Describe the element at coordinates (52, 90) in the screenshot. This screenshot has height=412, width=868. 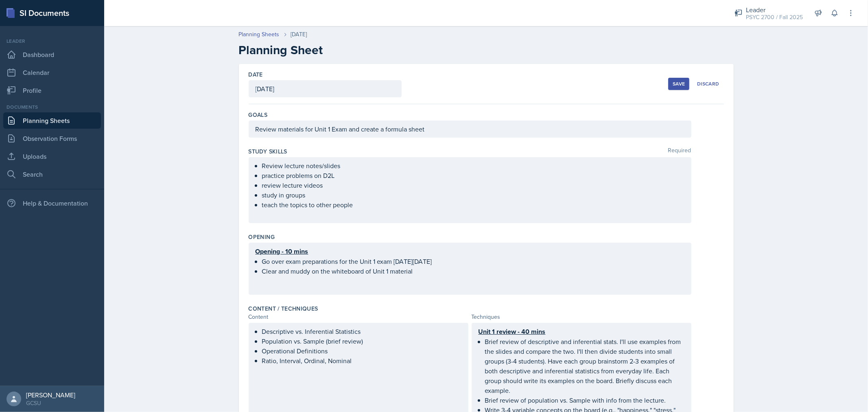
I see `a: Profile` at that location.